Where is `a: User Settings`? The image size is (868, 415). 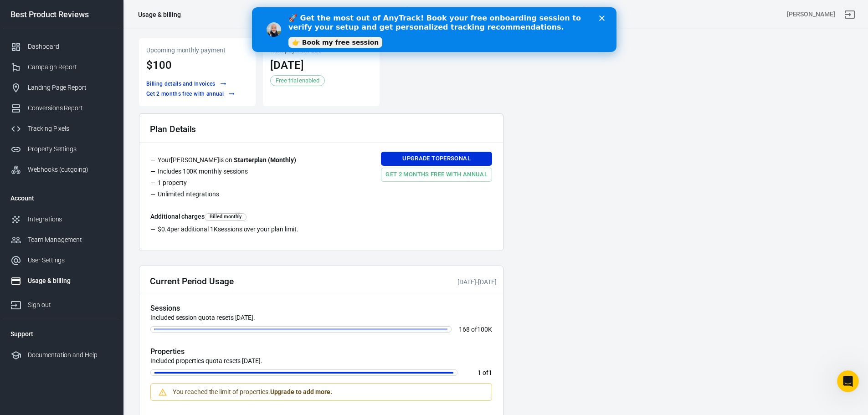
a: User Settings is located at coordinates (61, 260).